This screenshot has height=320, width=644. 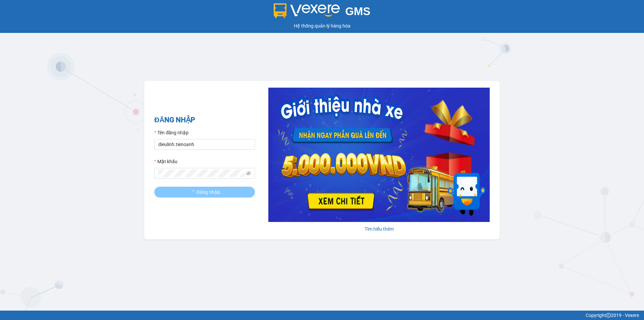 I want to click on span: eye-invisible, so click(x=249, y=173).